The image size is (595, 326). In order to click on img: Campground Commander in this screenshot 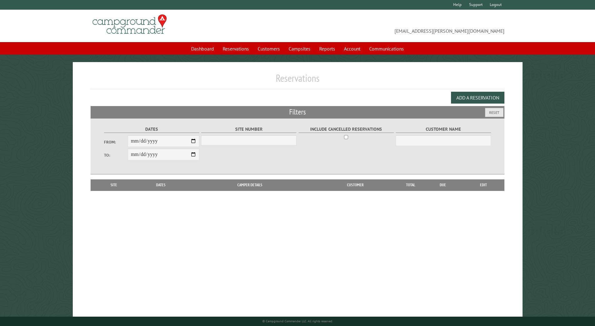, I will do `click(130, 24)`.